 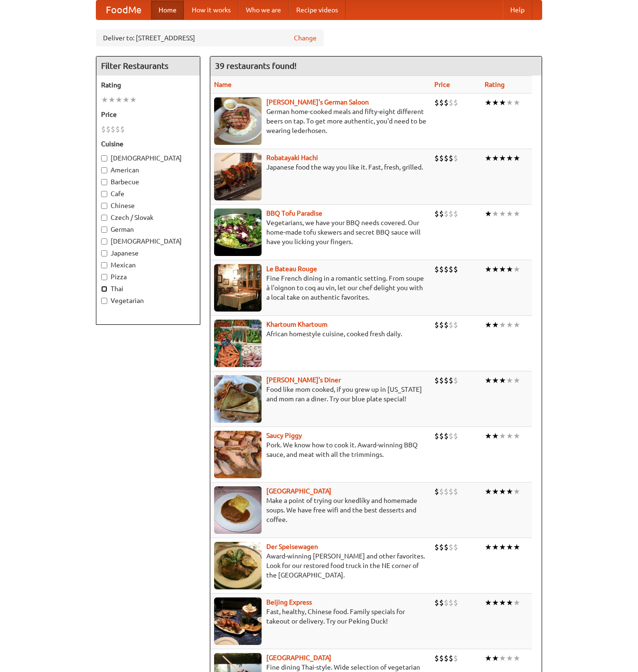 I want to click on label: American, so click(x=148, y=170).